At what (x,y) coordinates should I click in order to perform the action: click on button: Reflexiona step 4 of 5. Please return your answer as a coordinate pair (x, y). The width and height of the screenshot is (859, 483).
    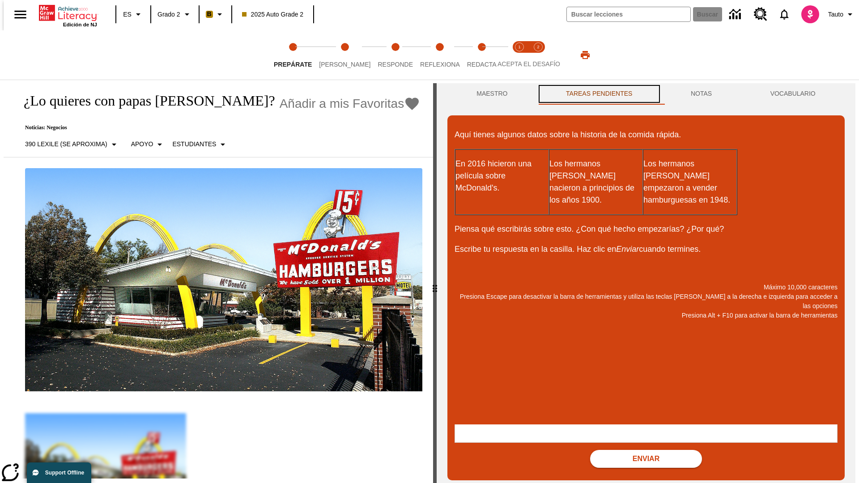
    Looking at the image, I should click on (440, 55).